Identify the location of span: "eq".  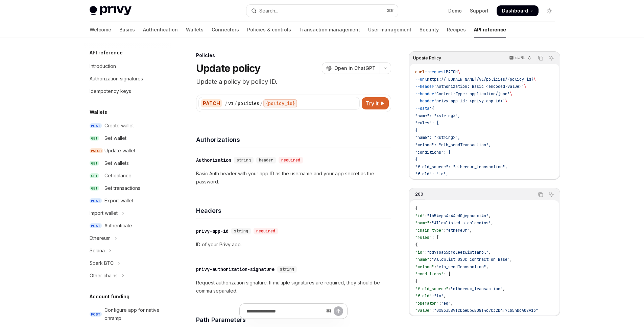
(447, 304).